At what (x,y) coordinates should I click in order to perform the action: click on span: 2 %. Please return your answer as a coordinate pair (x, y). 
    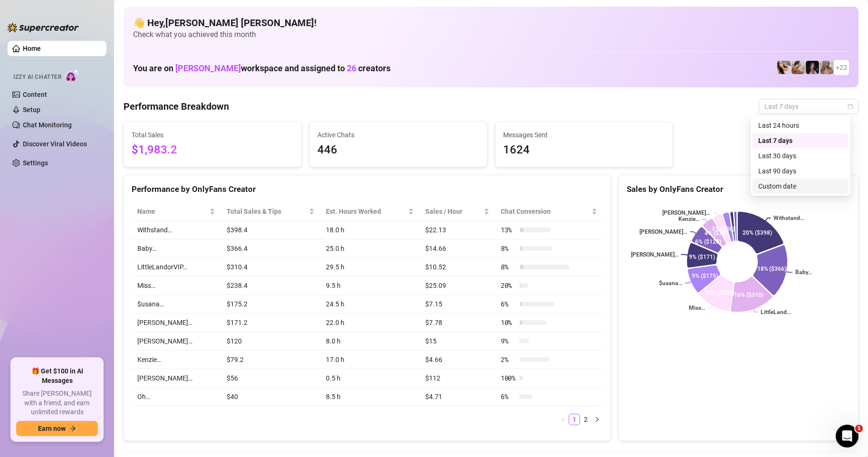
    Looking at the image, I should click on (508, 360).